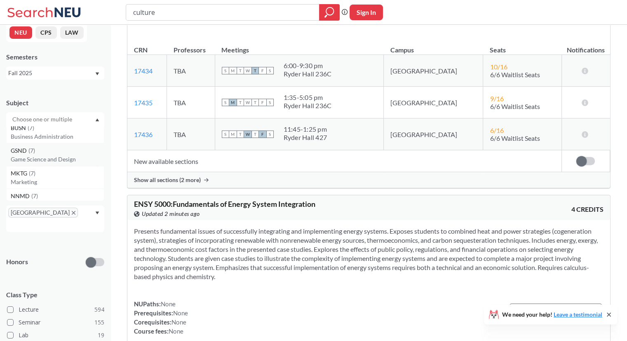  What do you see at coordinates (21, 33) in the screenshot?
I see `button: NEU` at bounding box center [21, 33].